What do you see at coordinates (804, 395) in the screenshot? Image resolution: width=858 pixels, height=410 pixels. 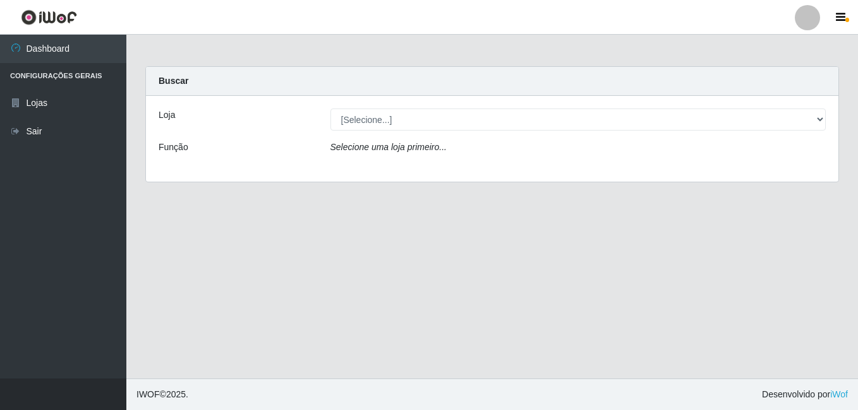 I see `span: Desenvolvido por` at bounding box center [804, 395].